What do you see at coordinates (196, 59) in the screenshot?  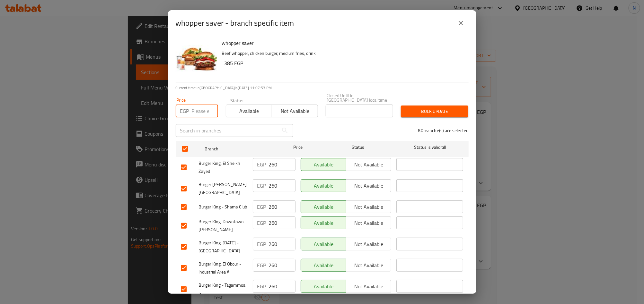 I see `img: whopper saver` at bounding box center [196, 59].